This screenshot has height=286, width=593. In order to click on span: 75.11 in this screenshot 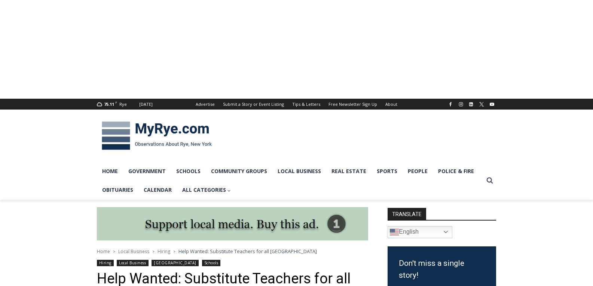, I will do `click(109, 104)`.